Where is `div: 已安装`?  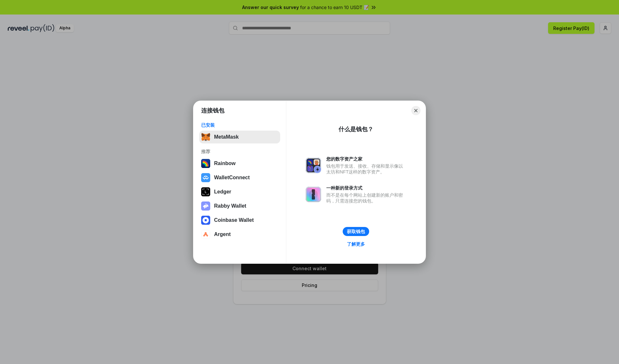
div: 已安装 is located at coordinates (239, 125).